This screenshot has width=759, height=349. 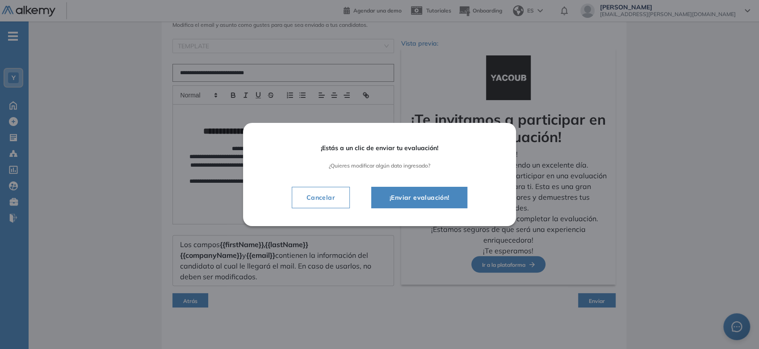 I want to click on span: ¡Estás a un clic de enviar tu evaluación!, so click(x=379, y=148).